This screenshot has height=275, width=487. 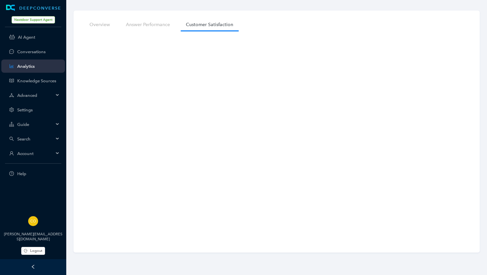 I want to click on a: LogoDEEPCONVERSE, so click(x=33, y=8).